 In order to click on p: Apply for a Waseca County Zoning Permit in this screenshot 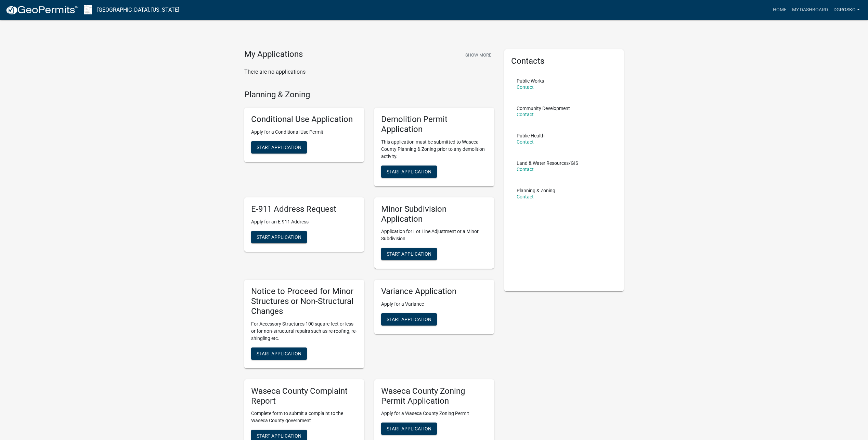, I will do `click(434, 413)`.